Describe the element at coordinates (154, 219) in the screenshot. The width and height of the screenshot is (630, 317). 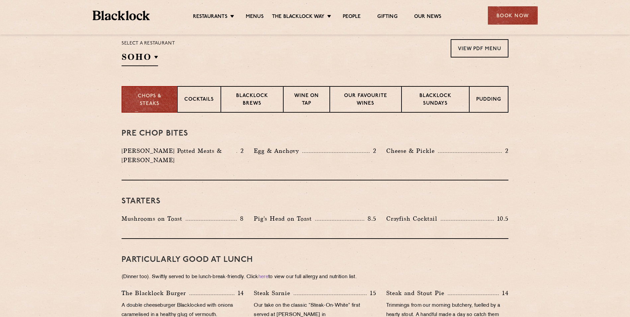
I see `p: Mushrooms on Toast` at that location.